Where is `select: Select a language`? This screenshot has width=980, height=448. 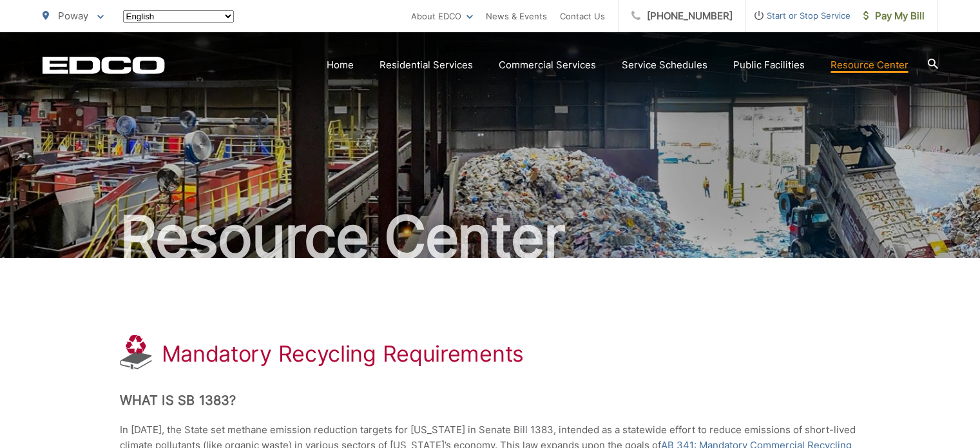 select: Select a language is located at coordinates (178, 16).